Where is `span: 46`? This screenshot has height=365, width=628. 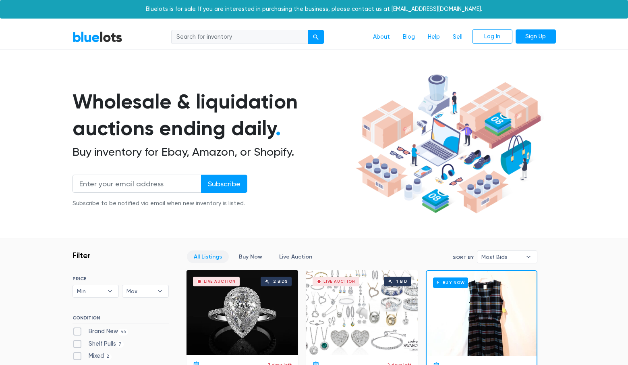
span: 46 is located at coordinates (123, 332).